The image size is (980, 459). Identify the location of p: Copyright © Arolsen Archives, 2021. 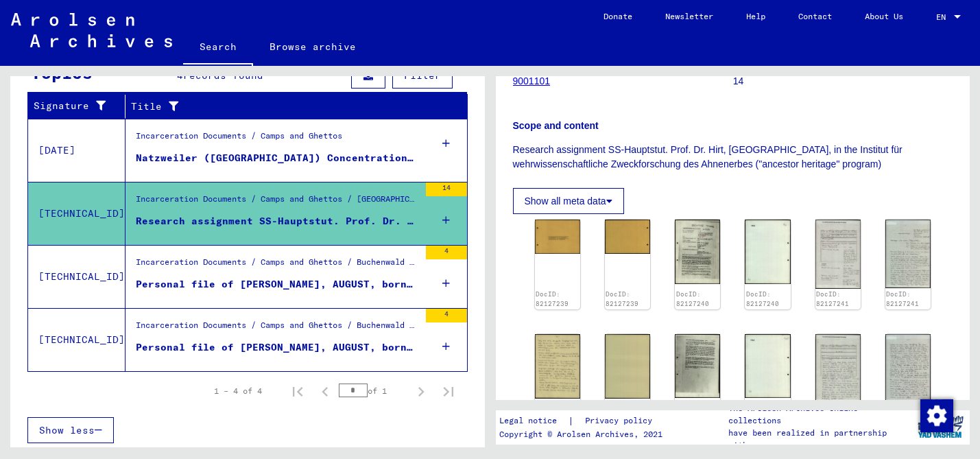
(584, 434).